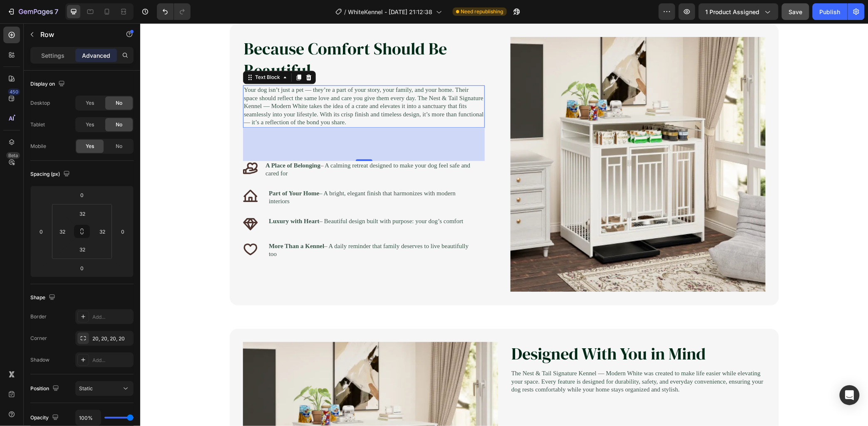 The height and width of the screenshot is (426, 868). What do you see at coordinates (45, 389) in the screenshot?
I see `div: Position` at bounding box center [45, 389].